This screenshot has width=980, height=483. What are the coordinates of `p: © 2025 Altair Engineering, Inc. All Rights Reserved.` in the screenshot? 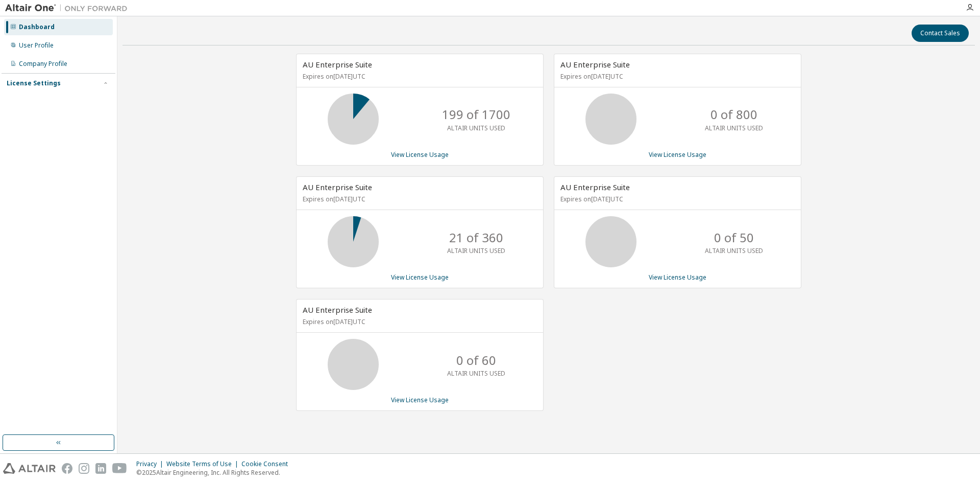 It's located at (214, 472).